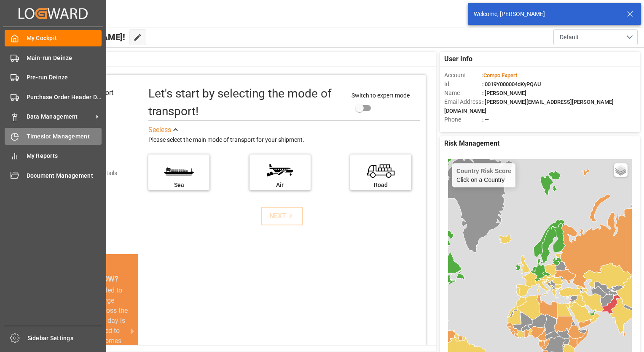  What do you see at coordinates (380, 185) in the screenshot?
I see `div: Road` at bounding box center [380, 185].